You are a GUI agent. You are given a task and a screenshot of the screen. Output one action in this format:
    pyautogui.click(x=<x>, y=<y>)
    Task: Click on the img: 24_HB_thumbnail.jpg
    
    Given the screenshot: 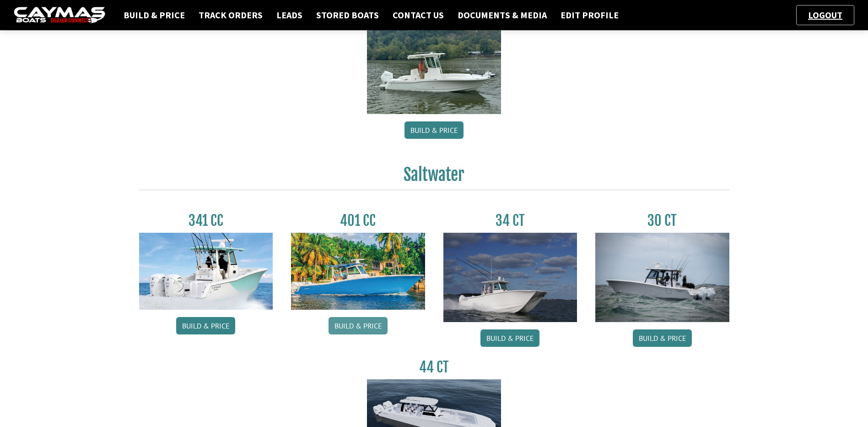 What is the action you would take?
    pyautogui.click(x=434, y=63)
    